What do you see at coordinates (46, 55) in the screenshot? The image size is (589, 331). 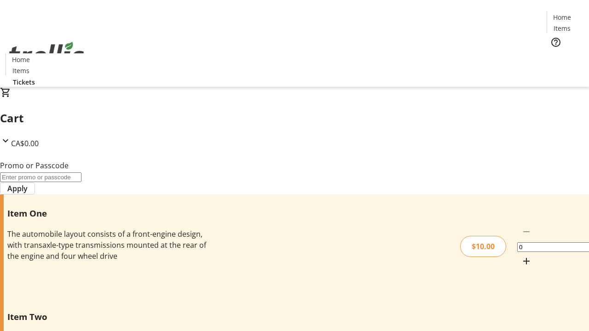 I see `img: Orient E2E Organization m8b8QOTwRL's Logo` at bounding box center [46, 55].